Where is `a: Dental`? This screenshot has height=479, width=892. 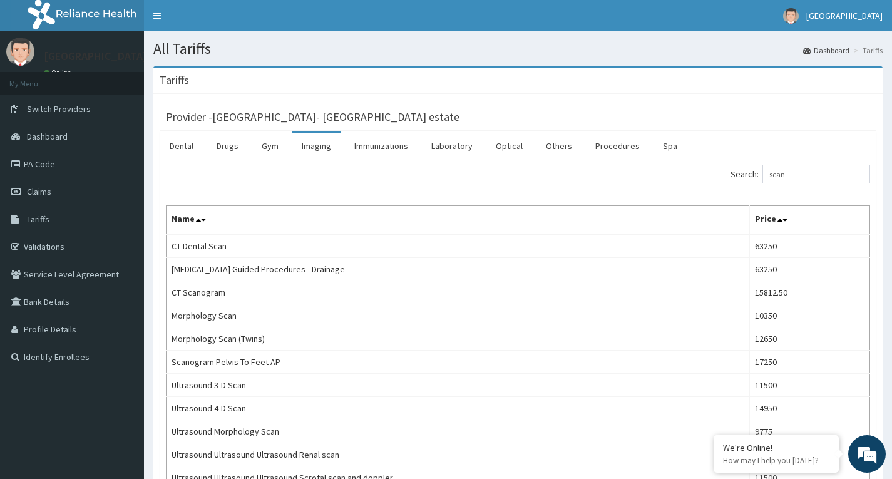
a: Dental is located at coordinates (181, 146).